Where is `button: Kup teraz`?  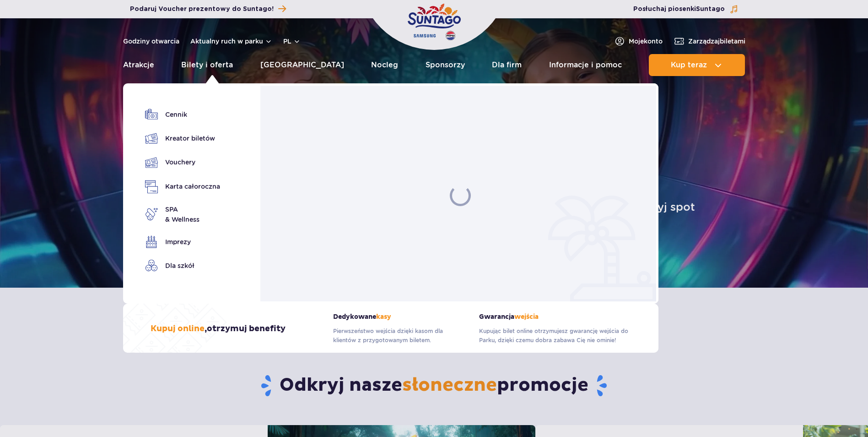 button: Kup teraz is located at coordinates (698, 65).